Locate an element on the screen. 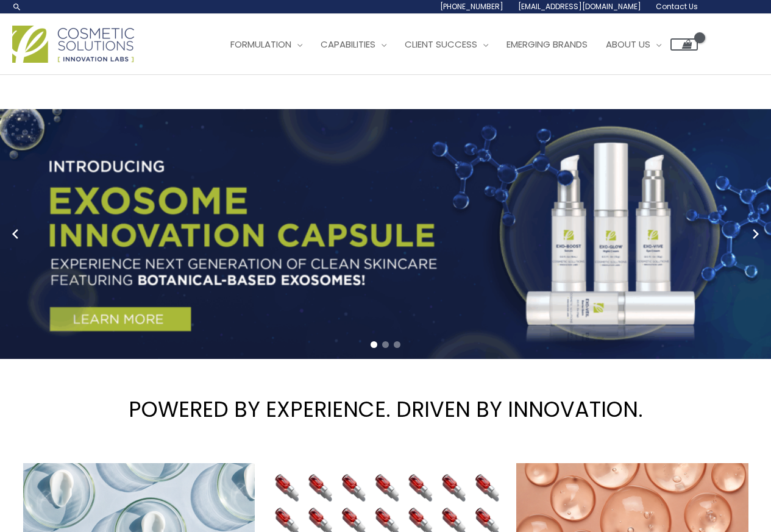  span: About Us is located at coordinates (627, 44).